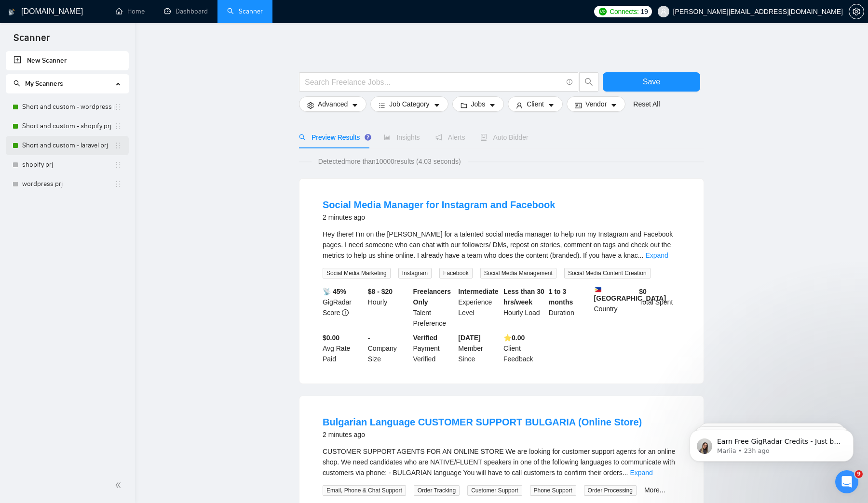 This screenshot has width=868, height=503. What do you see at coordinates (68, 145) in the screenshot?
I see `a: Short and custom - laravel prj` at bounding box center [68, 145].